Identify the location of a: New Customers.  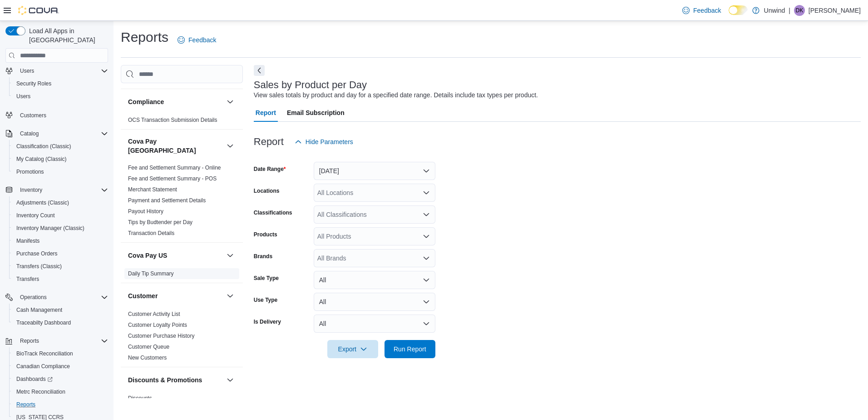
(147, 358).